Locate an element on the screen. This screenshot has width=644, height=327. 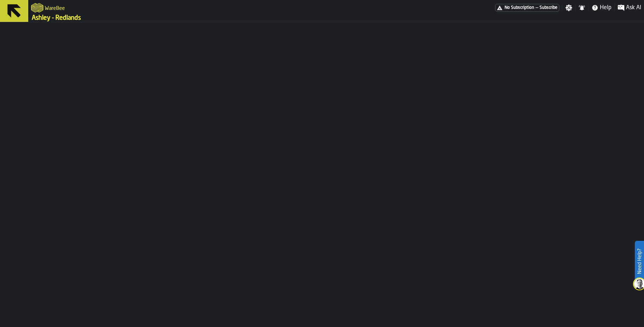
a: link-to-/wh/i/5ada57a6-213f-41bf-87e1-f77a1f45be79 is located at coordinates (56, 18).